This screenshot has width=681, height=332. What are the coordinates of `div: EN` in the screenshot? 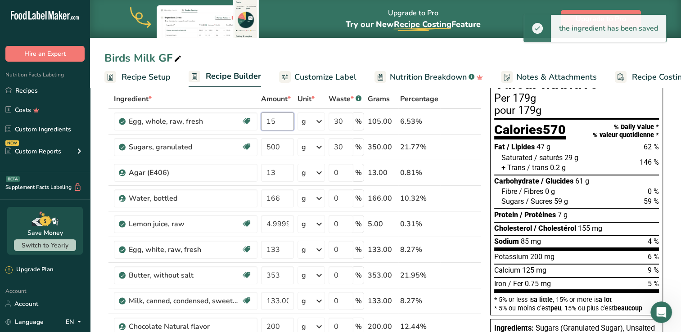 It's located at (75, 322).